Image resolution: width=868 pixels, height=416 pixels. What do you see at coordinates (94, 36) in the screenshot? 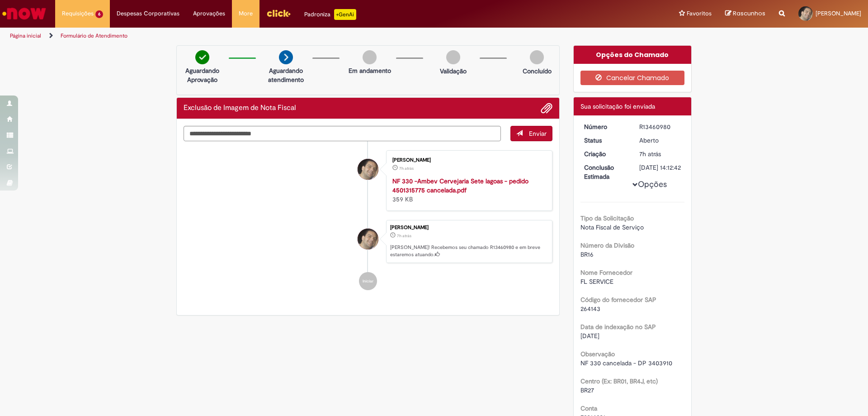
I see `a: Formulário de Atendimento` at bounding box center [94, 36].